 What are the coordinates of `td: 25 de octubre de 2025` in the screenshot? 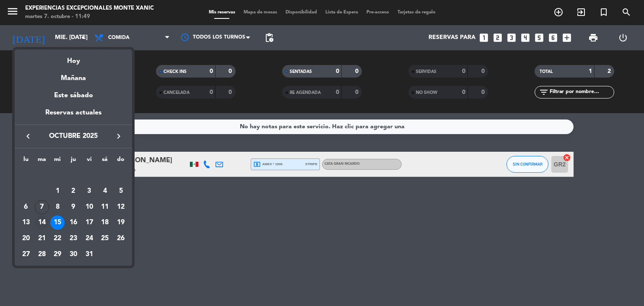 It's located at (105, 239).